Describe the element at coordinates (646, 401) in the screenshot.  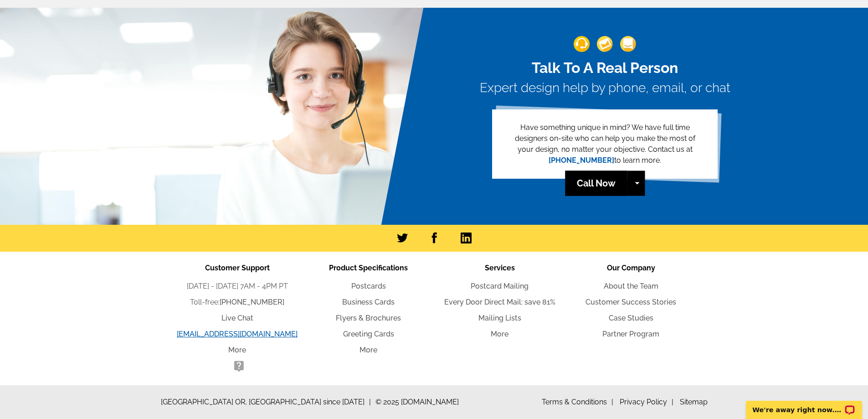
I see `a: Privacy Policy` at that location.